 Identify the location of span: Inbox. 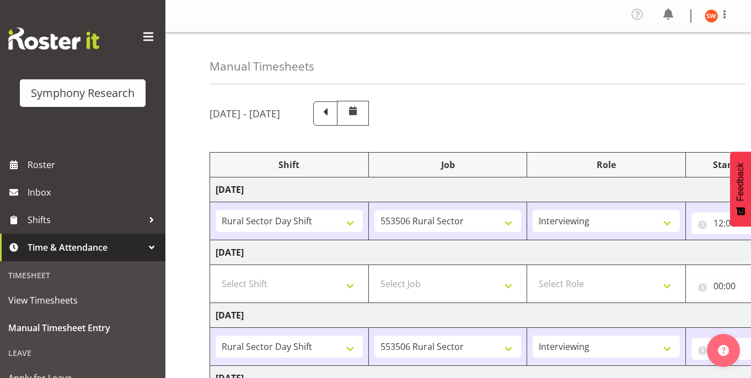
(94, 193).